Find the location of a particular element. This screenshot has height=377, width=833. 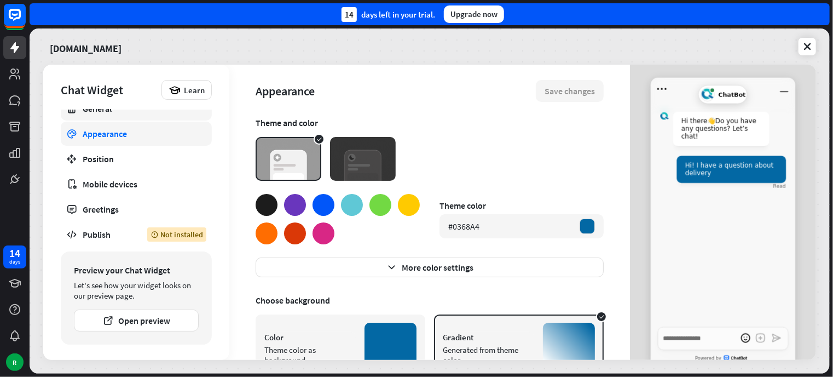

a: Position is located at coordinates (136, 159).